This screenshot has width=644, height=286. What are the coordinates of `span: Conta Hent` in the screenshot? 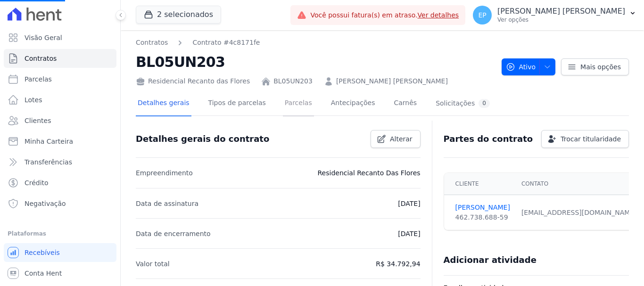 It's located at (43, 273).